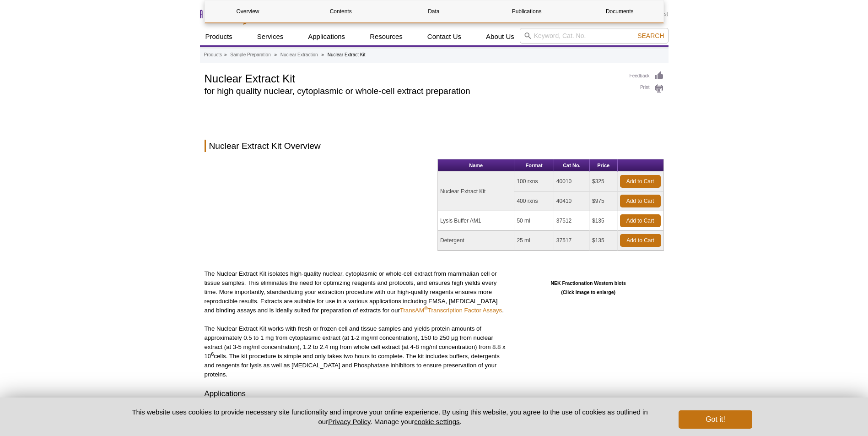 The image size is (868, 436). I want to click on button: Got it!, so click(715, 419).